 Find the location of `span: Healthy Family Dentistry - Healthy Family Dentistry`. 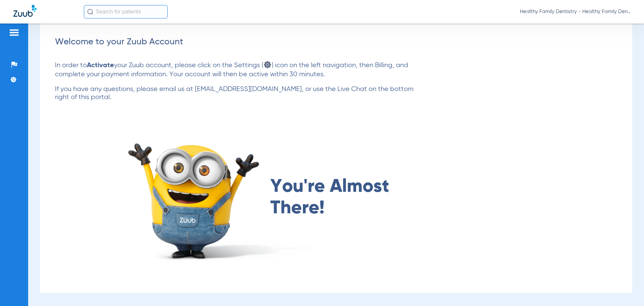

span: Healthy Family Dentistry - Healthy Family Dentistry is located at coordinates (575, 12).